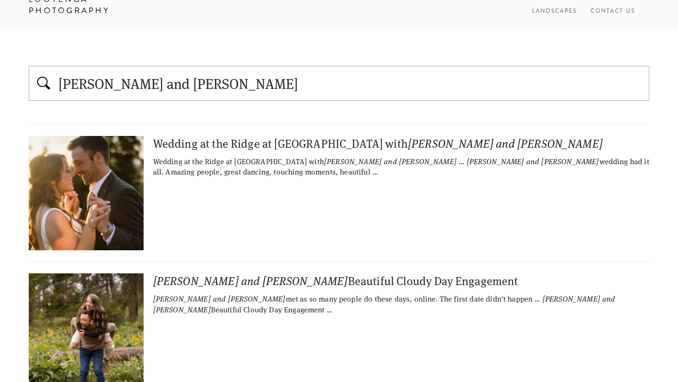 Image resolution: width=678 pixels, height=382 pixels. I want to click on a: Landscapes, so click(555, 11).